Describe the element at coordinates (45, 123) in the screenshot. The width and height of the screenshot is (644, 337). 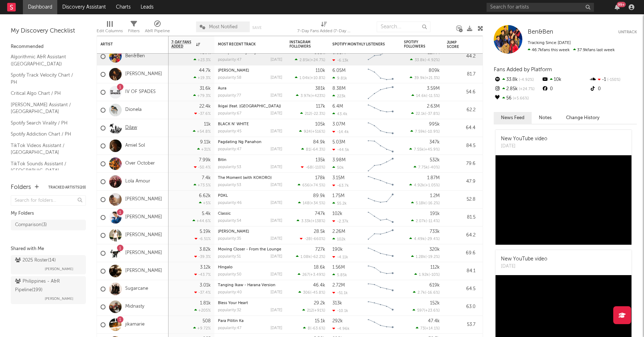
I see `a: Spotify Search Virality / PH` at that location.